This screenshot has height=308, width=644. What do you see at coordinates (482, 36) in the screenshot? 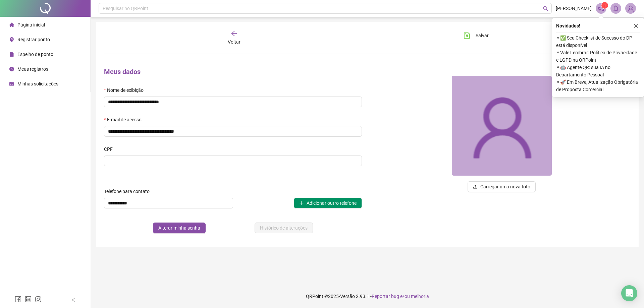
I see `span: Salvar` at bounding box center [482, 36].